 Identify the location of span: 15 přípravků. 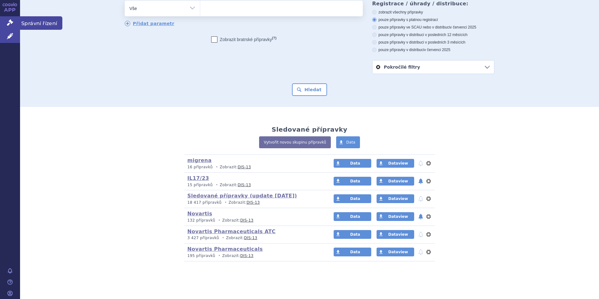
(200, 185).